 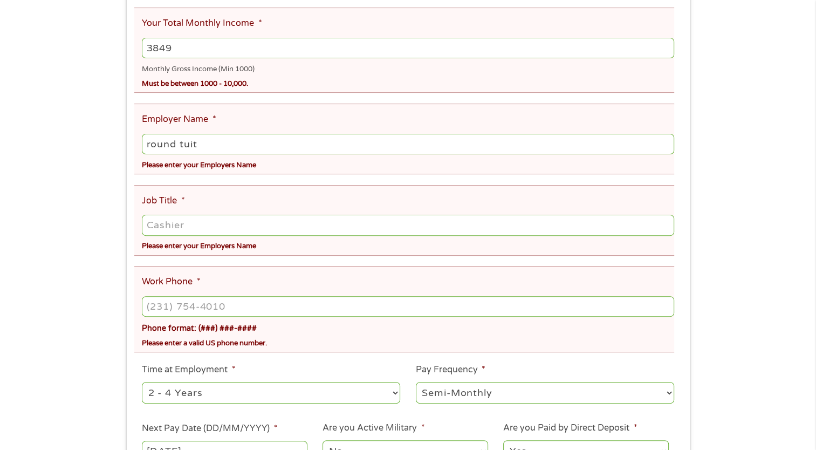 What do you see at coordinates (178, 119) in the screenshot?
I see `label: Employer Name` at bounding box center [178, 119].